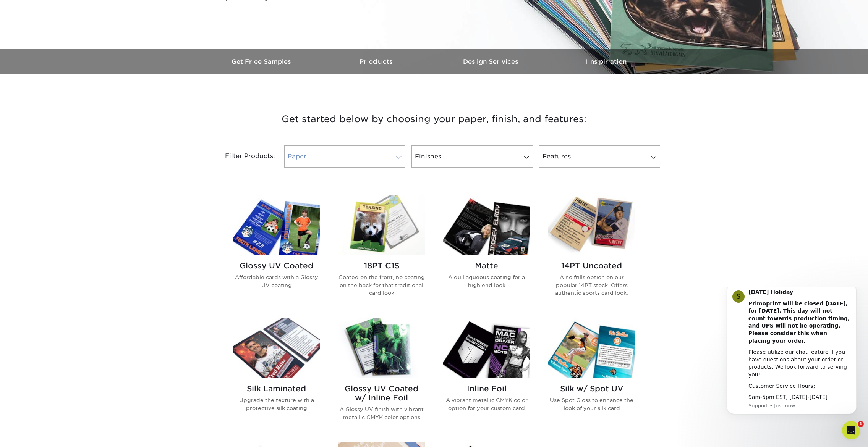 The image size is (868, 447). What do you see at coordinates (487, 281) in the screenshot?
I see `p: A dull aqueous coating for a high end look` at bounding box center [487, 281].